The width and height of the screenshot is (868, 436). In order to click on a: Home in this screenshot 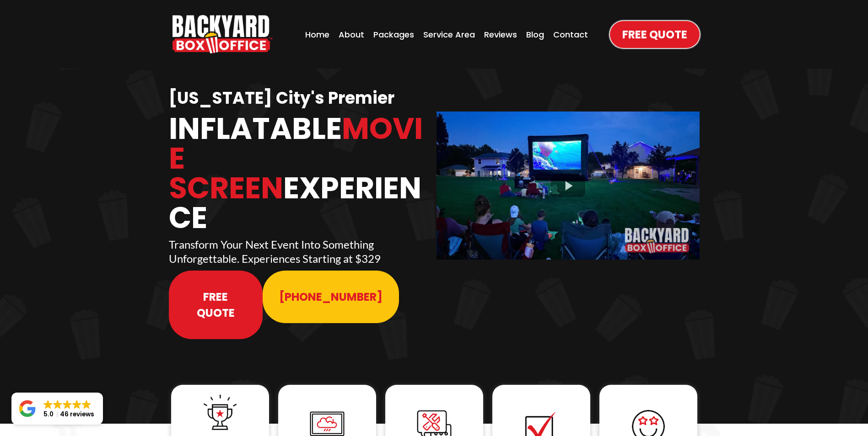, I will do `click(317, 34)`.